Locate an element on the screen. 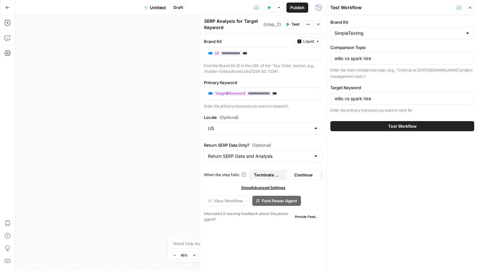 Image resolution: width=478 pixels, height=271 pixels. input: Return SERP Data and Analysis is located at coordinates (259, 156).